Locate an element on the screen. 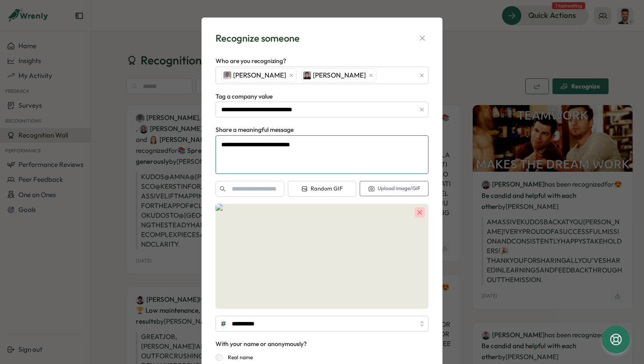 Image resolution: width=644 pixels, height=364 pixels. div: Recognize someone is located at coordinates (258, 38).